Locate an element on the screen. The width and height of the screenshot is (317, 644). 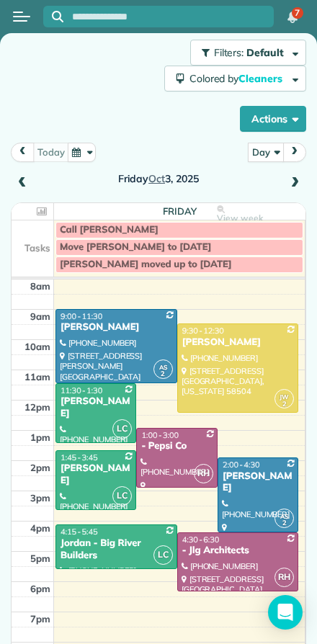
span: Default is located at coordinates (265, 52).